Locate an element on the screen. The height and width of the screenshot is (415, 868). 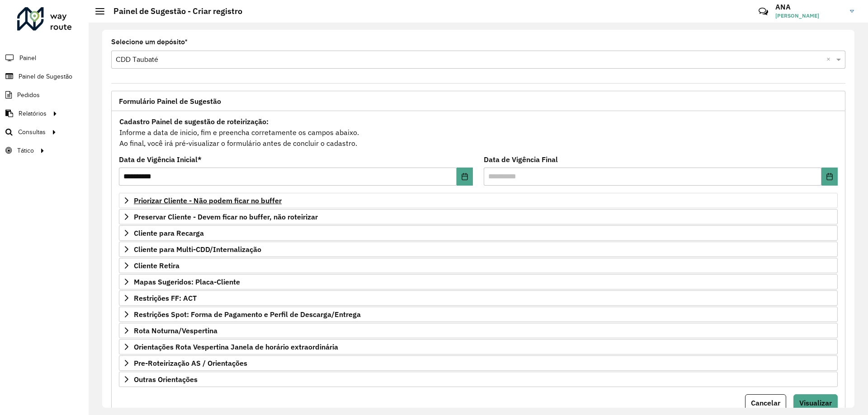
span: Restrições Spot: Forma de Pagamento e Perfil de Descarga/Entrega is located at coordinates (247, 314).